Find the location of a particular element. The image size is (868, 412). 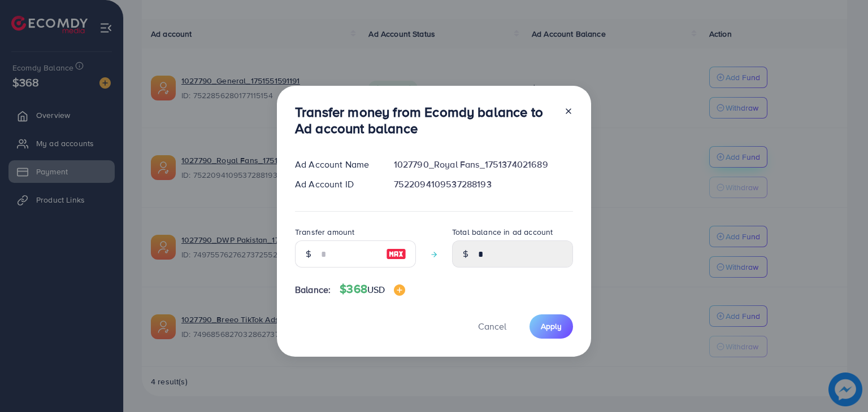

div: Ad Account ID is located at coordinates (335, 184).